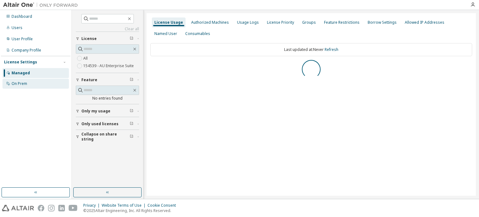 This screenshot has height=217, width=479. What do you see at coordinates (425, 22) in the screenshot?
I see `div: Allowed IP Addresses` at bounding box center [425, 22].